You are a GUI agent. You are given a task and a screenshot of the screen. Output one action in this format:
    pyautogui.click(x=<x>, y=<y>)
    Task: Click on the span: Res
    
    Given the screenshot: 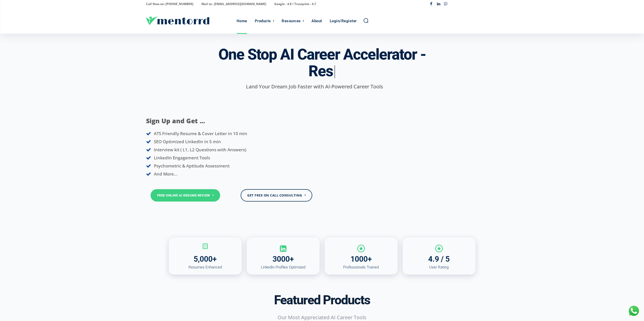 What is the action you would take?
    pyautogui.click(x=320, y=71)
    